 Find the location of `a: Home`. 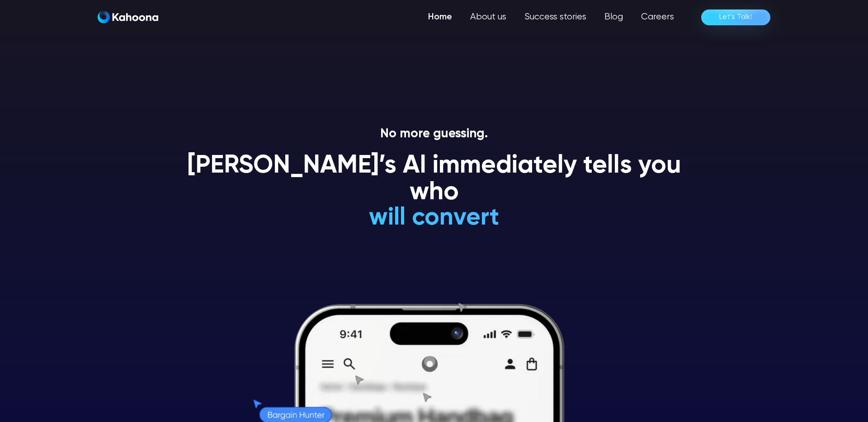

a: Home is located at coordinates (440, 17).